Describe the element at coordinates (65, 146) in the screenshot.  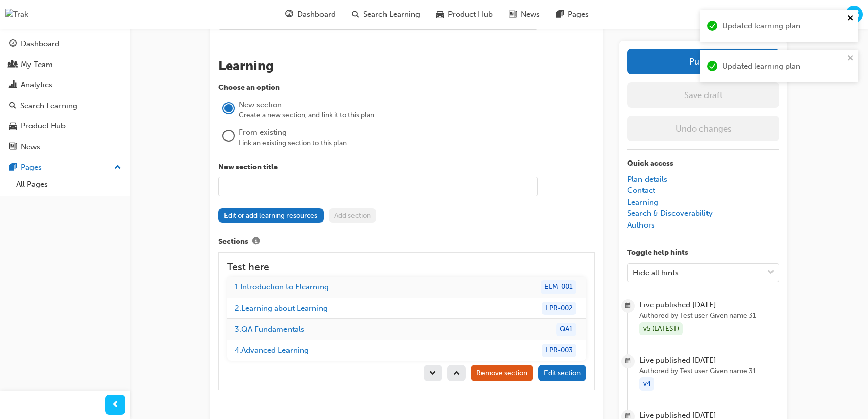
I see `a: News` at that location.